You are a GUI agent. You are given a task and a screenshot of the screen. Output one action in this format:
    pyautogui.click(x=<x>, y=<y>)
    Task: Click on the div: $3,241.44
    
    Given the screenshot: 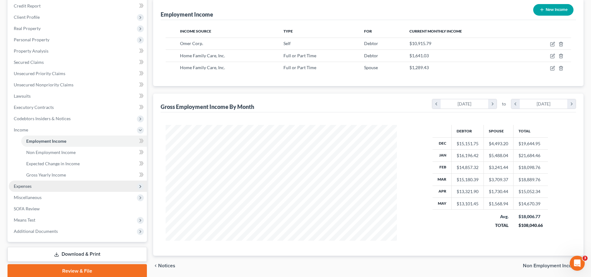 What is the action you would take?
    pyautogui.click(x=499, y=167)
    